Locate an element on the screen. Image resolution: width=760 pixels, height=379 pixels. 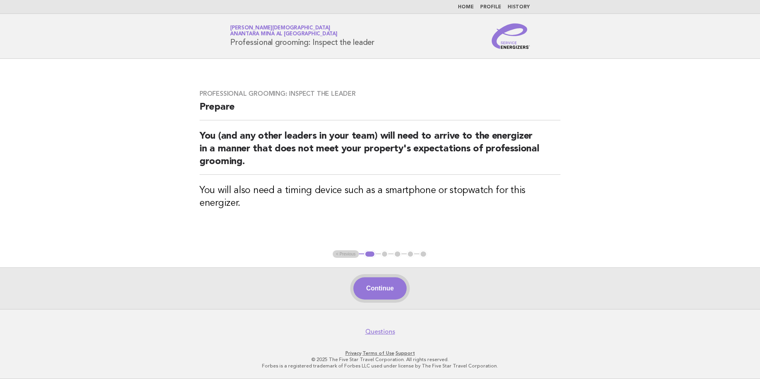
a: Questions is located at coordinates (380, 332).